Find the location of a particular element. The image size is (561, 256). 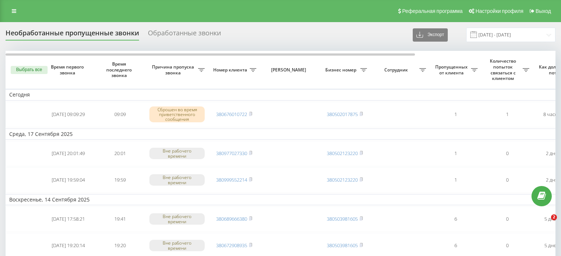

div: Необработанные пропущенные звонки is located at coordinates (72, 35).